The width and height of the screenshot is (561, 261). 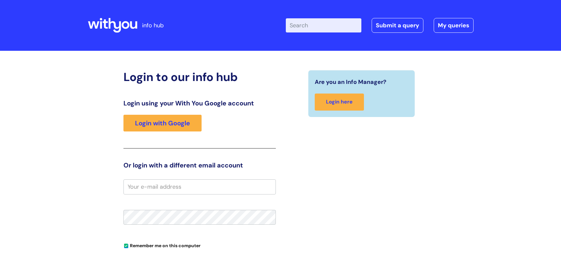 What do you see at coordinates (200, 165) in the screenshot?
I see `h3: Or login with a different email account` at bounding box center [200, 165].